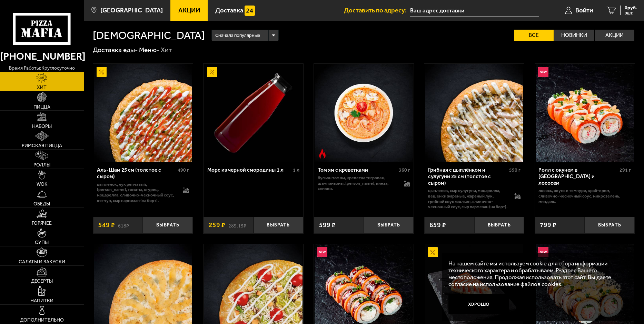  Describe the element at coordinates (253, 112) in the screenshot. I see `a: АкционныйМорс из черной смородины 1 л` at that location.